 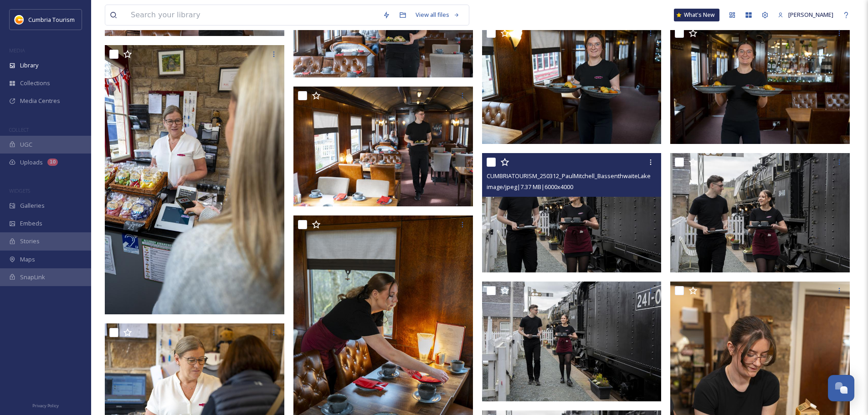 I want to click on div: 10, so click(x=52, y=162).